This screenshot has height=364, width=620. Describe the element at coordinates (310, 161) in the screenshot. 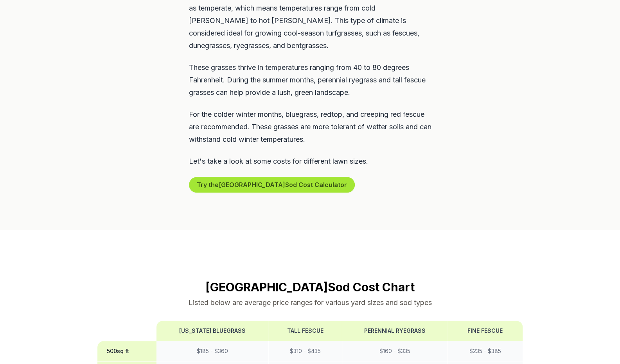

I see `p: Let's take a look at some costs for different lawn sizes.` at that location.